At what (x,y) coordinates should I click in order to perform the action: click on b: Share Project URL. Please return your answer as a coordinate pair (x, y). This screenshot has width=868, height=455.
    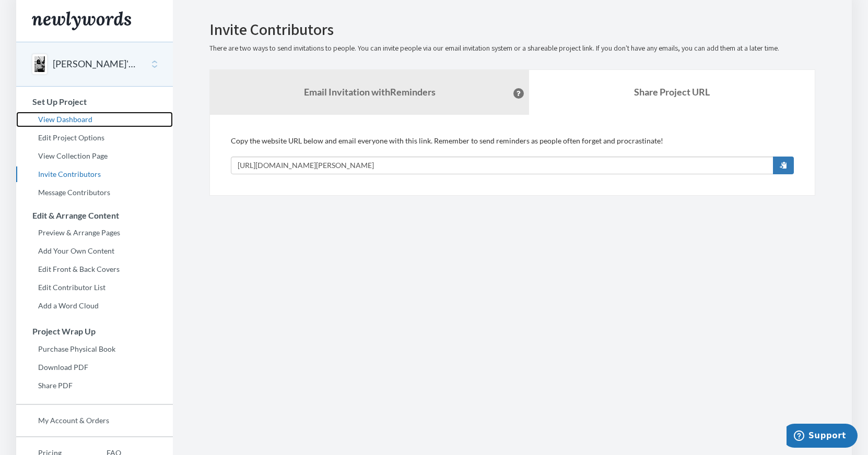
    Looking at the image, I should click on (672, 92).